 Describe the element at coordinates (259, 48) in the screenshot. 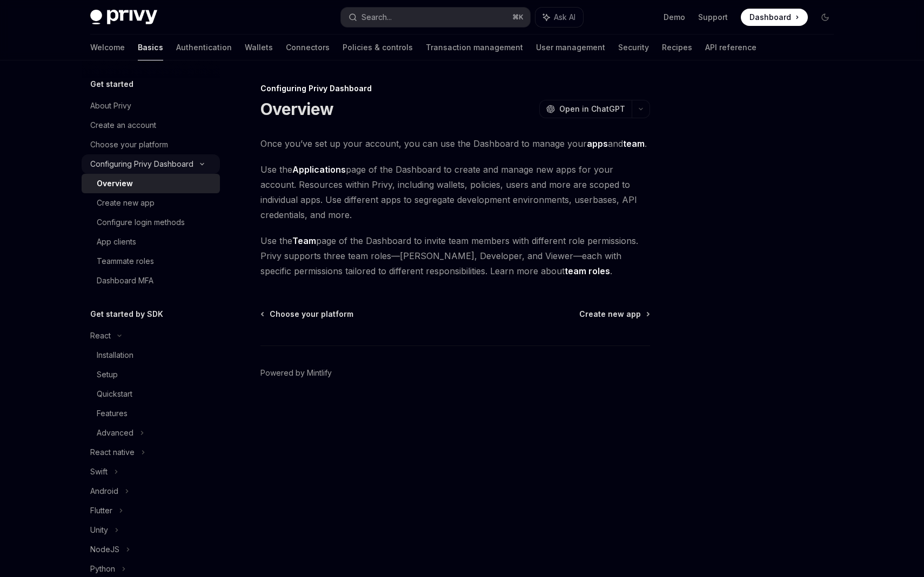

I see `a: Wallets` at that location.